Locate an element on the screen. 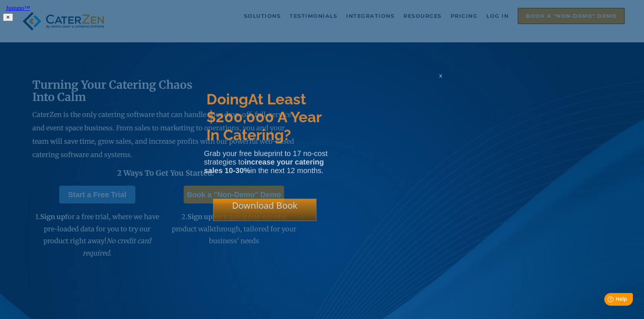 The image size is (644, 319). span: At Least $200,000 A Year In Catering? is located at coordinates (264, 116).